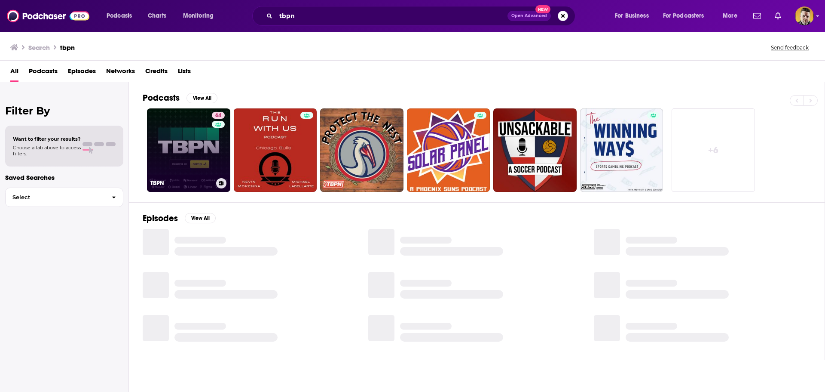 The image size is (825, 392). I want to click on span: Choose a tab above to access filters., so click(47, 150).